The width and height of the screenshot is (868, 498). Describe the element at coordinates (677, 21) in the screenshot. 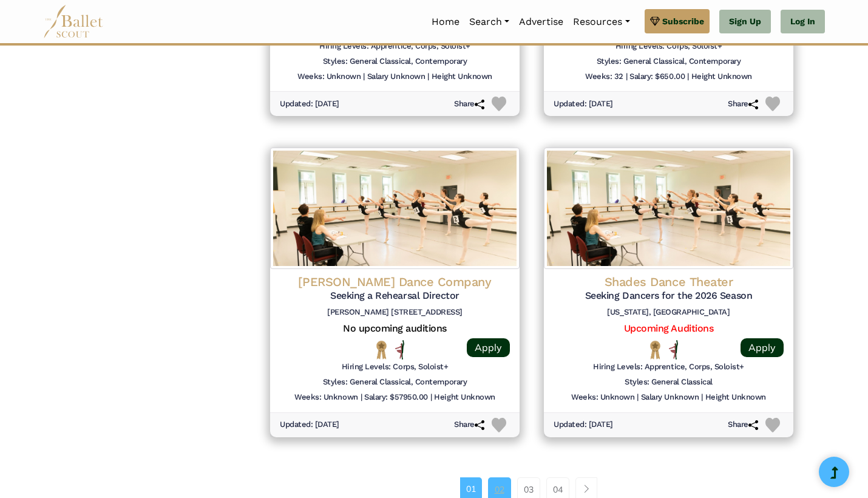

I see `a: Subscribe` at that location.